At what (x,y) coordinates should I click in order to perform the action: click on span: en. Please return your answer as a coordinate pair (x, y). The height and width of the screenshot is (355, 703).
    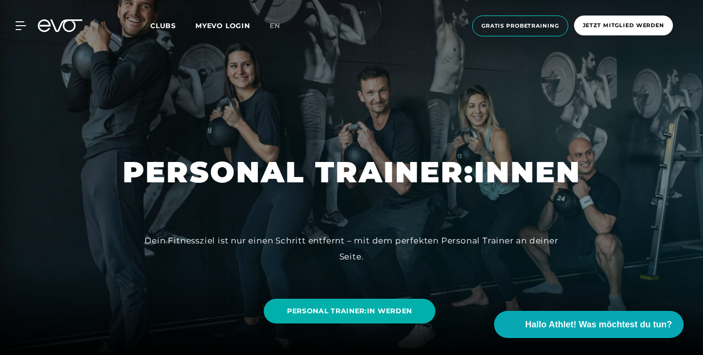
    Looking at the image, I should click on (275, 26).